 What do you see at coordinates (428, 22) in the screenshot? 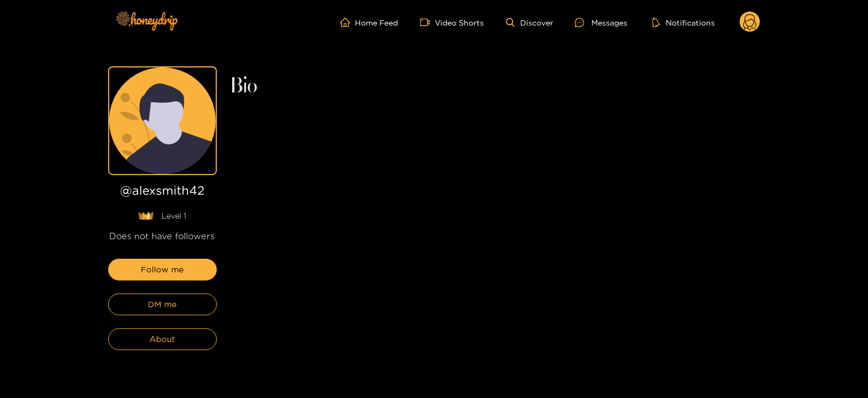
I see `span: video-camera` at bounding box center [428, 22].